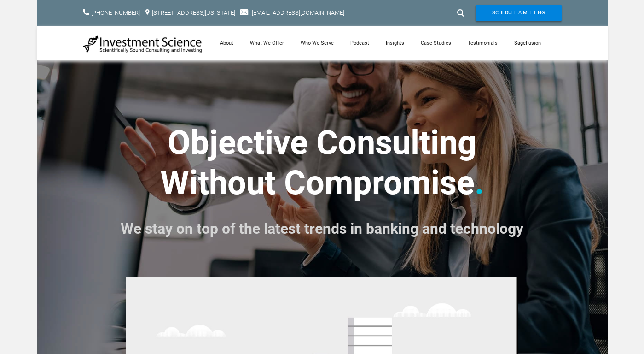  I want to click on a: Case Studies, so click(436, 43).